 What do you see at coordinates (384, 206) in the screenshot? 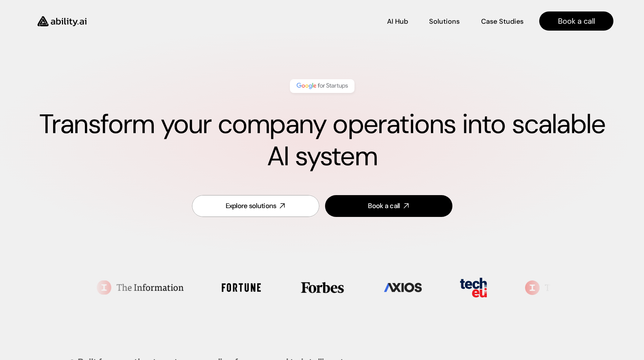
I see `div: Book a call` at bounding box center [384, 206].